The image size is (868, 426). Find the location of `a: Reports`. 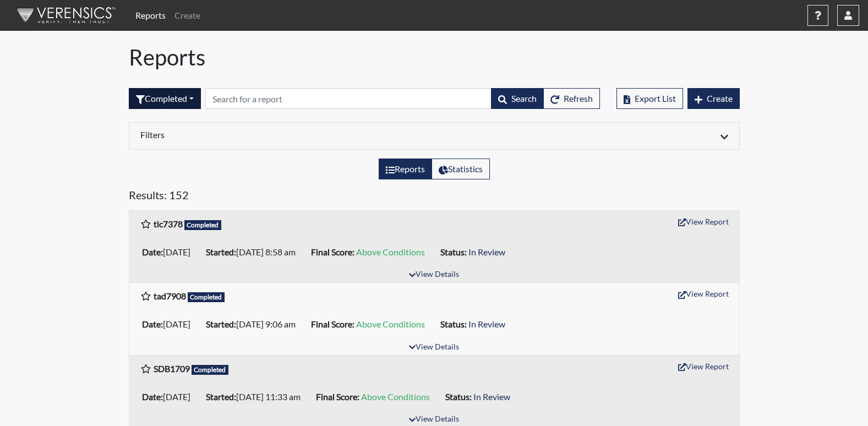

a: Reports is located at coordinates (150, 15).